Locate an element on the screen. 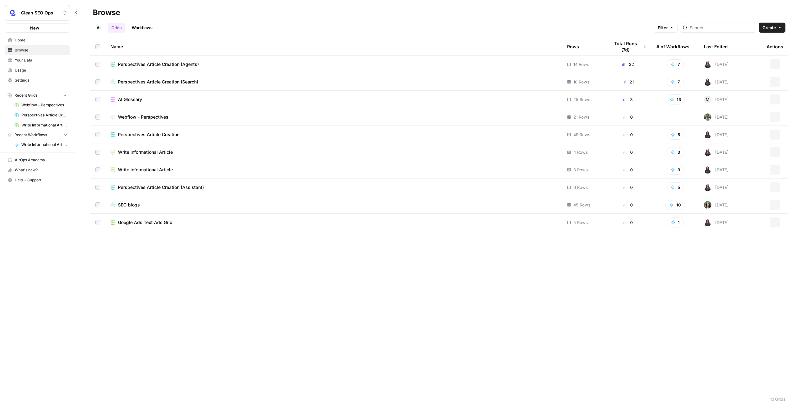 Image resolution: width=803 pixels, height=406 pixels. button: 7 is located at coordinates (675, 82).